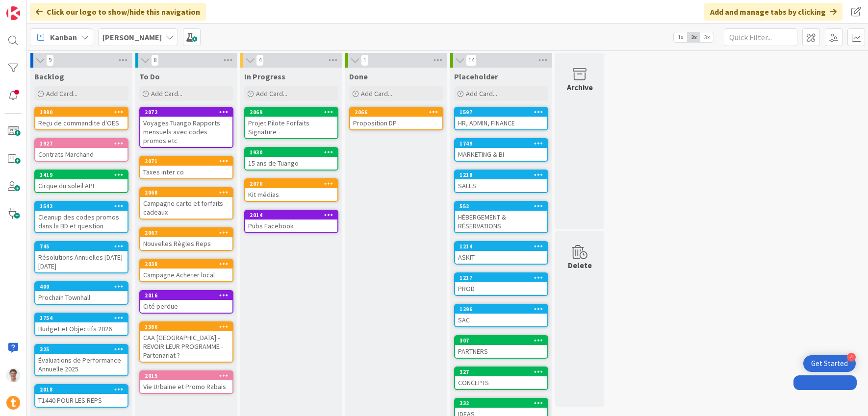 The image size is (868, 416). What do you see at coordinates (291, 190) in the screenshot?
I see `a: 2070Kit médias` at bounding box center [291, 190].